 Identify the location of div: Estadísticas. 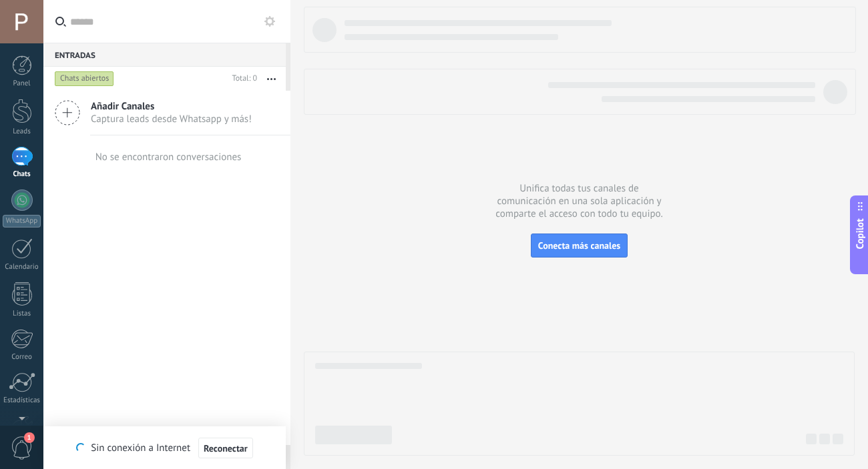
(22, 400).